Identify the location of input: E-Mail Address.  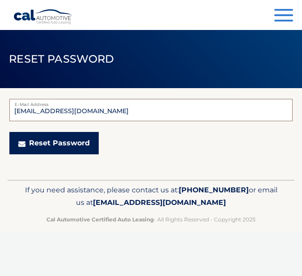
(151, 110).